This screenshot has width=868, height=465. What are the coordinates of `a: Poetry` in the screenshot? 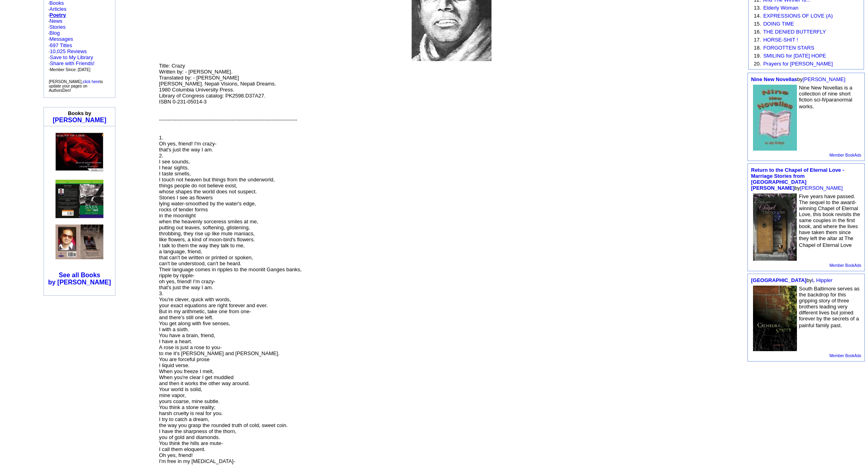 It's located at (57, 14).